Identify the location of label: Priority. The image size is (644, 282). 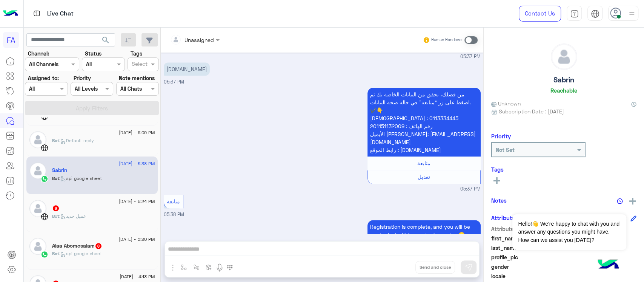
(82, 78).